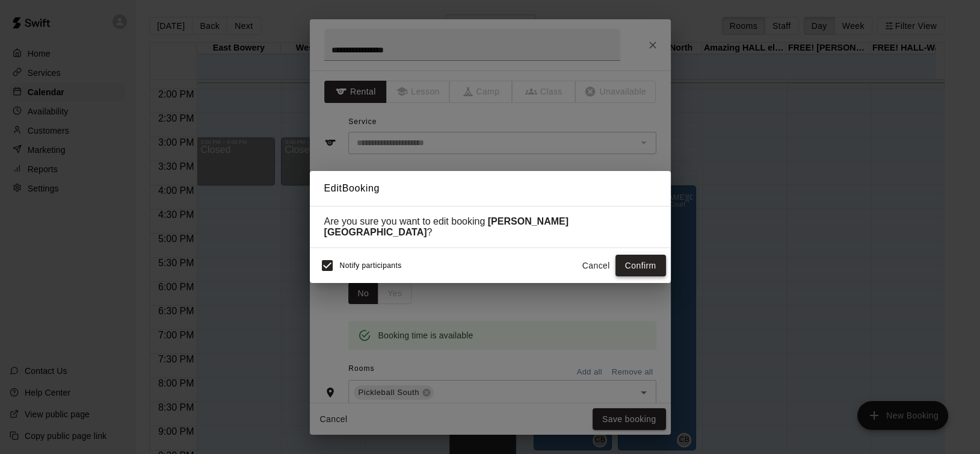 This screenshot has width=980, height=454. I want to click on div: Are you sure you want to edit booking ?, so click(490, 227).